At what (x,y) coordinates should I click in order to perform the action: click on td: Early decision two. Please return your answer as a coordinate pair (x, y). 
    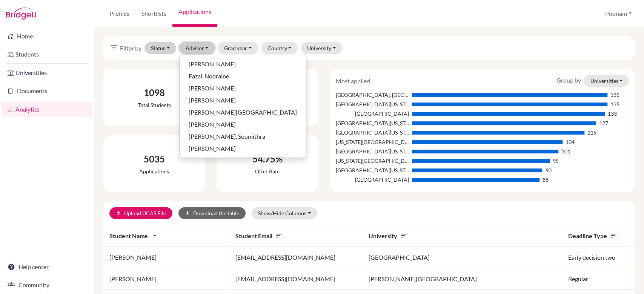
    Looking at the image, I should click on (598, 257).